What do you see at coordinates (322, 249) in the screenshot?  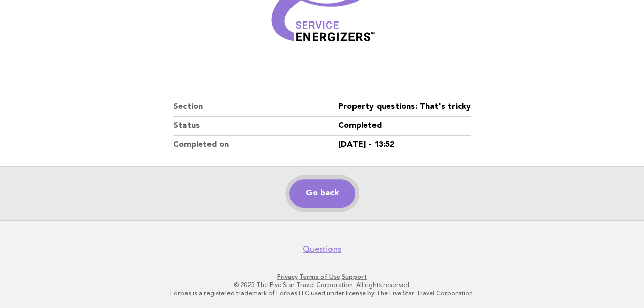 I see `a: Questions` at bounding box center [322, 249].